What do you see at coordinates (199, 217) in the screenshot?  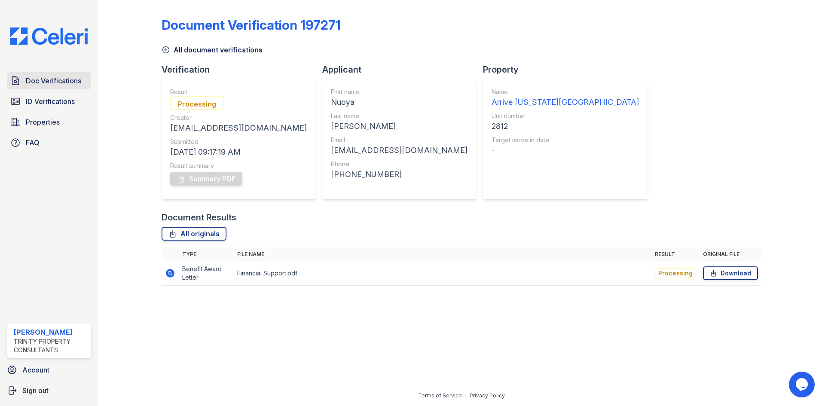 I see `div: Document Results` at bounding box center [199, 217].